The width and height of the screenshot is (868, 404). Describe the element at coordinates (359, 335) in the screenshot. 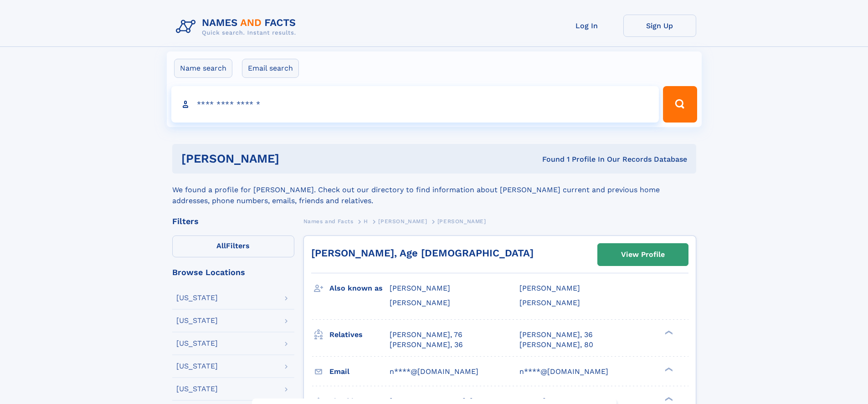

I see `h3: Relatives` at that location.